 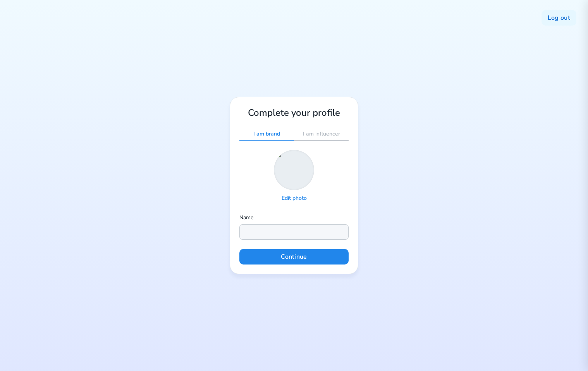 I want to click on p: Edit photo, so click(x=294, y=198).